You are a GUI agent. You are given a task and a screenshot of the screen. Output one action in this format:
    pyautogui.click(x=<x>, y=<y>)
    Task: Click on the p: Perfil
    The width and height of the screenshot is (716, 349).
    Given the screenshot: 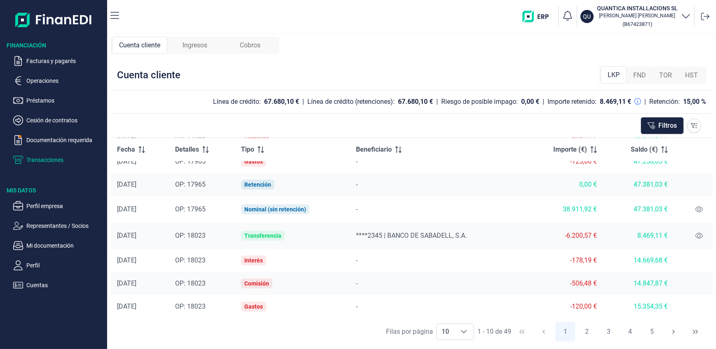 What is the action you would take?
    pyautogui.click(x=65, y=265)
    